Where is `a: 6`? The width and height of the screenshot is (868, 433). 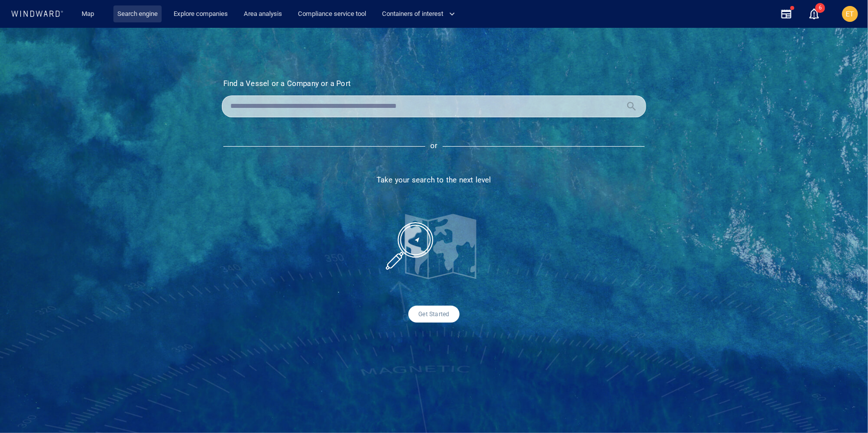 a: 6 is located at coordinates (815, 14).